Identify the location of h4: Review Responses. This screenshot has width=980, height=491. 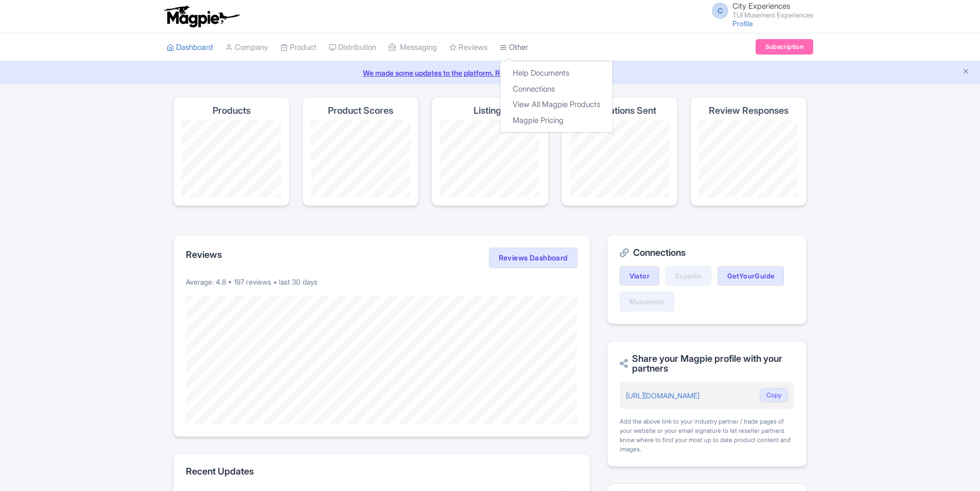
(749, 111).